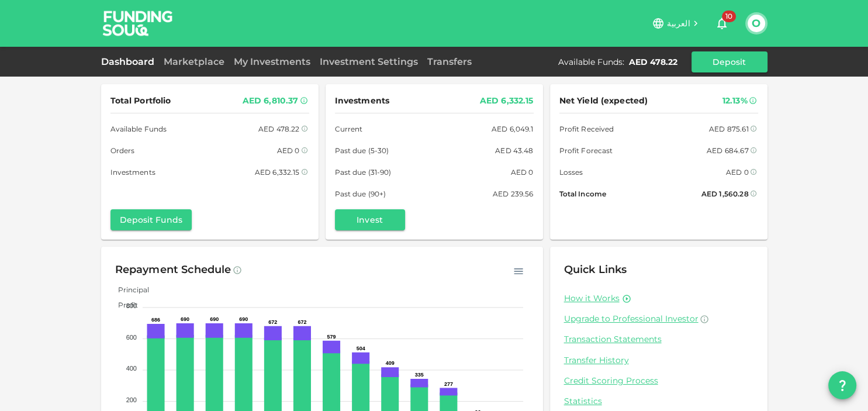 This screenshot has width=868, height=411. Describe the element at coordinates (659, 380) in the screenshot. I see `a: Credit Scoring Process` at that location.